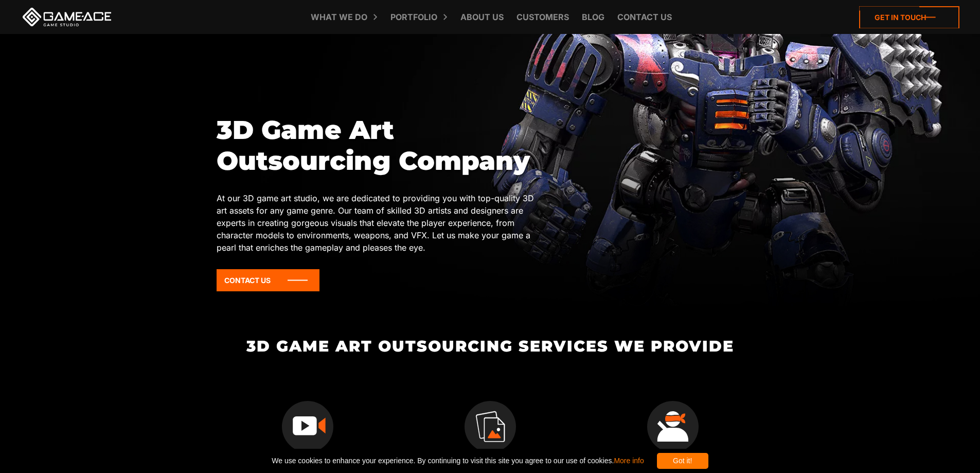 This screenshot has height=473, width=980. I want to click on h2: 3D Game Art Outsourcing Services We Provide, so click(490, 346).